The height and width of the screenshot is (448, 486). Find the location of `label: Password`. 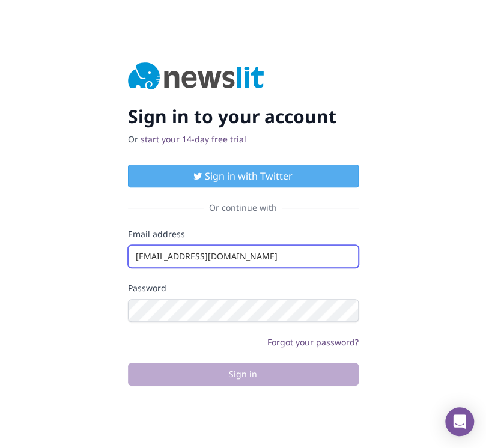

label: Password is located at coordinates (244, 288).